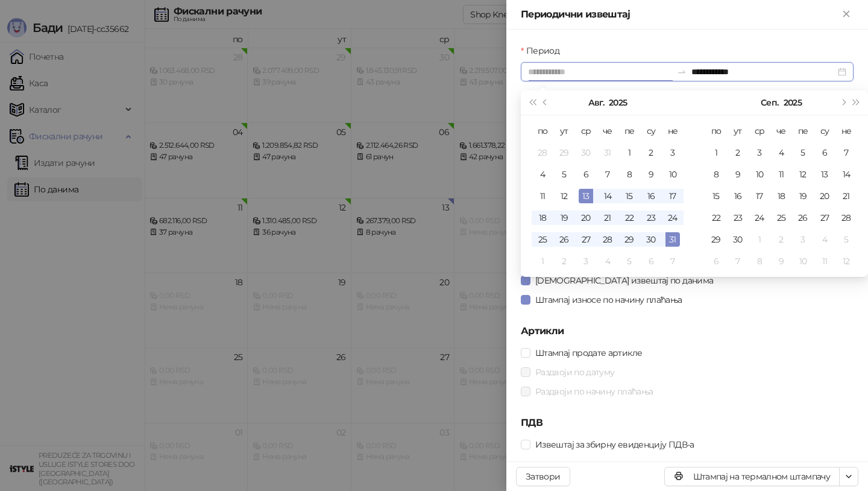  Describe the element at coordinates (542, 261) in the screenshot. I see `td: 2025-09-01` at that location.